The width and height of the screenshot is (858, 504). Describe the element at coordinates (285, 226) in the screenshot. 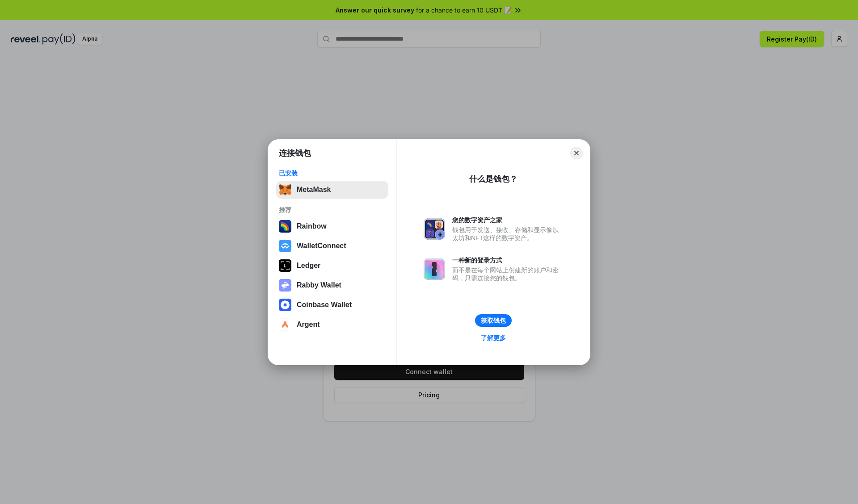

I see `img: svg+xml,%3Csvg%20width%3D%22120%22%20height%3D%22120%22%20viewBox%3D%220%200%20120%20120%22%20fil...` at that location.